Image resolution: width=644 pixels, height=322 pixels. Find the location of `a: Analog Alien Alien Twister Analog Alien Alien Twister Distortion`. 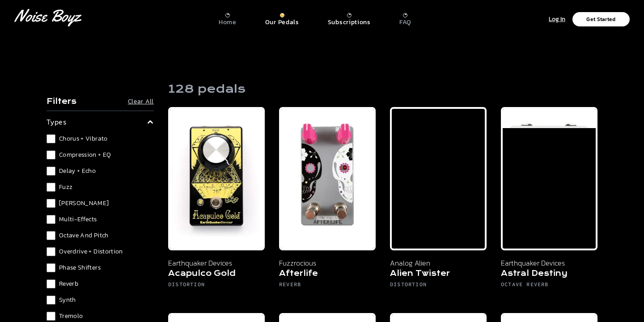

a: Analog Alien Alien Twister Analog Alien Alien Twister Distortion is located at coordinates (438, 203).